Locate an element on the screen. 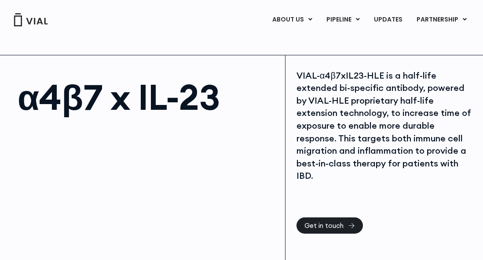 This screenshot has width=483, height=260. a: UPDATES is located at coordinates (388, 20).